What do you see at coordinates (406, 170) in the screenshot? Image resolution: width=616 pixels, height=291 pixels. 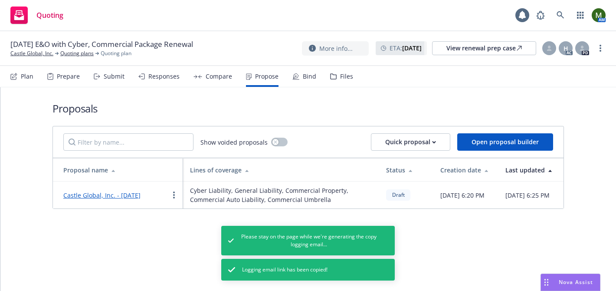 I see `div: Status` at bounding box center [406, 170].